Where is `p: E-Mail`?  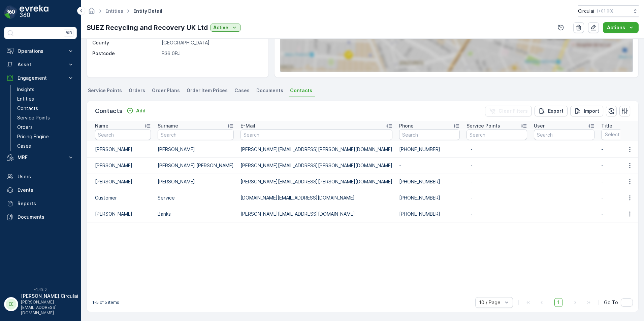 p: E-Mail is located at coordinates (248, 126).